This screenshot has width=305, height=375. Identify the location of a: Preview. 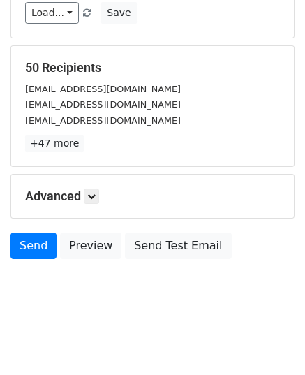
(91, 246).